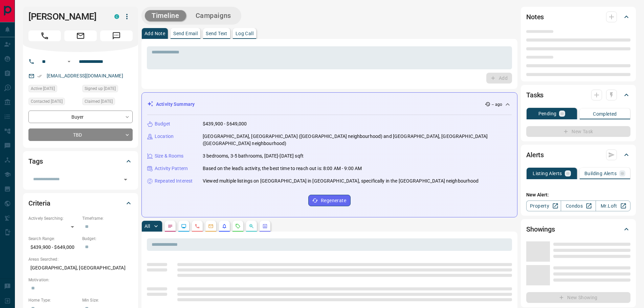  I want to click on div: Alerts, so click(579, 155).